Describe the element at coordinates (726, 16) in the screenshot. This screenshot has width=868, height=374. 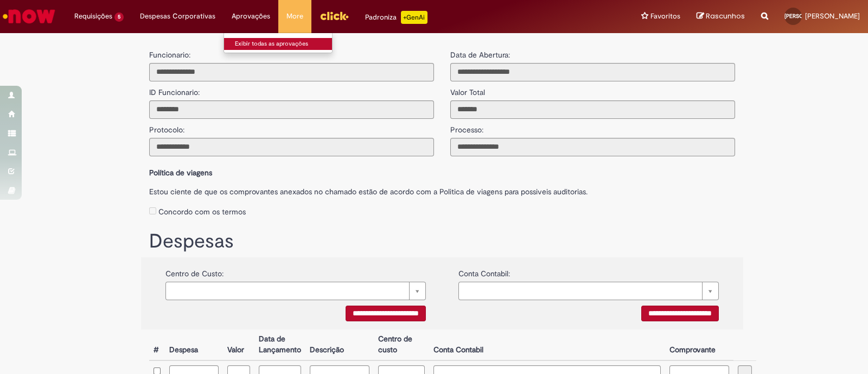
I see `span: Rascunhos` at that location.